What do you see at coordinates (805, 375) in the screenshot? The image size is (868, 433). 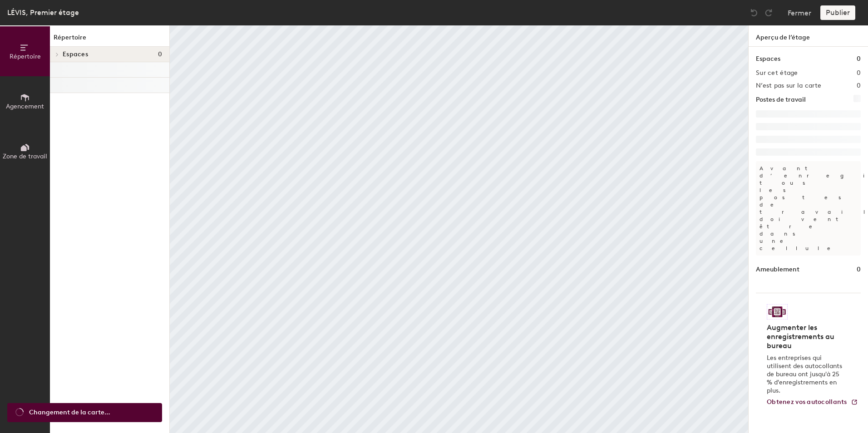 I see `p: Les entreprises qui utilisent des autocollants de bureau ont jusqu'à 25 % d'enregistrements en plus.` at bounding box center [805, 375].